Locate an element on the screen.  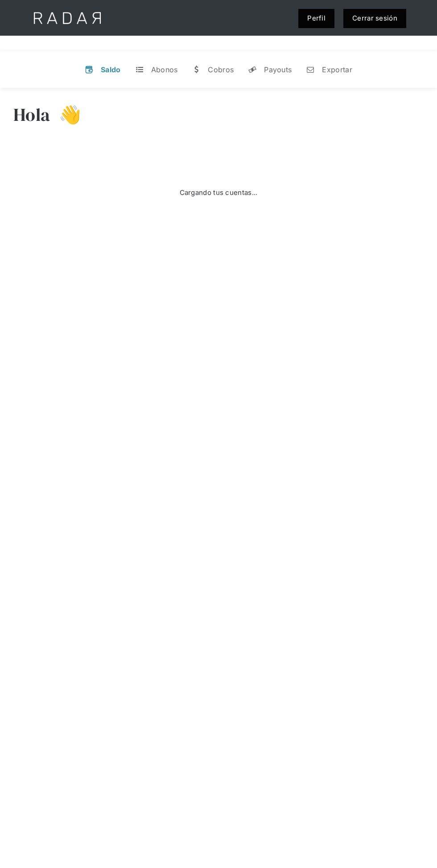
div: Cargando tus cuentas... is located at coordinates (219, 193).